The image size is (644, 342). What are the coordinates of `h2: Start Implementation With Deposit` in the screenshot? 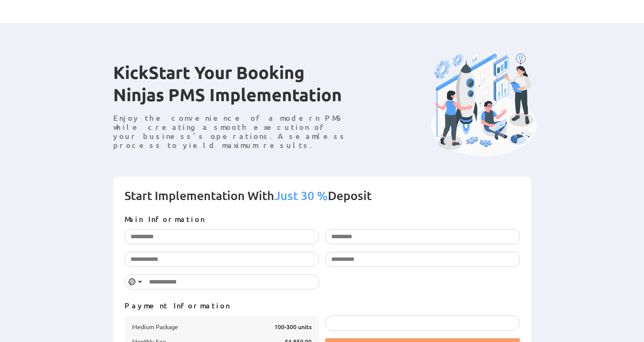 It's located at (322, 201).